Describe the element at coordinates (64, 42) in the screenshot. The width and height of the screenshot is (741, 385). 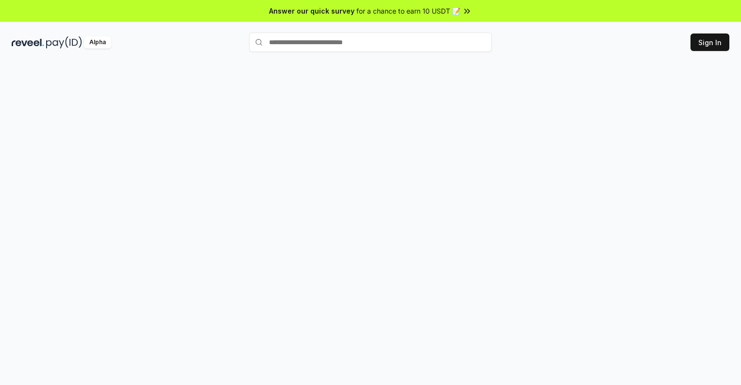
I see `img: pay_id` at that location.